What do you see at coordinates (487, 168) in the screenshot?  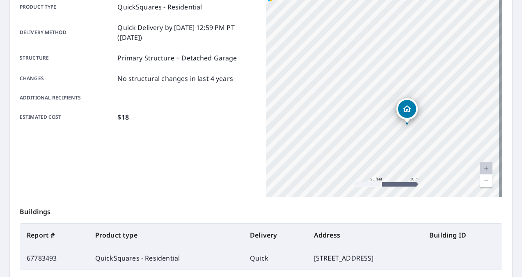 I see `a: Current Level 20, Zoom In Disabled` at bounding box center [487, 168].